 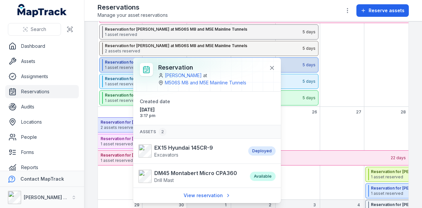 I want to click on span: Manage your asset reservations, so click(x=132, y=15).